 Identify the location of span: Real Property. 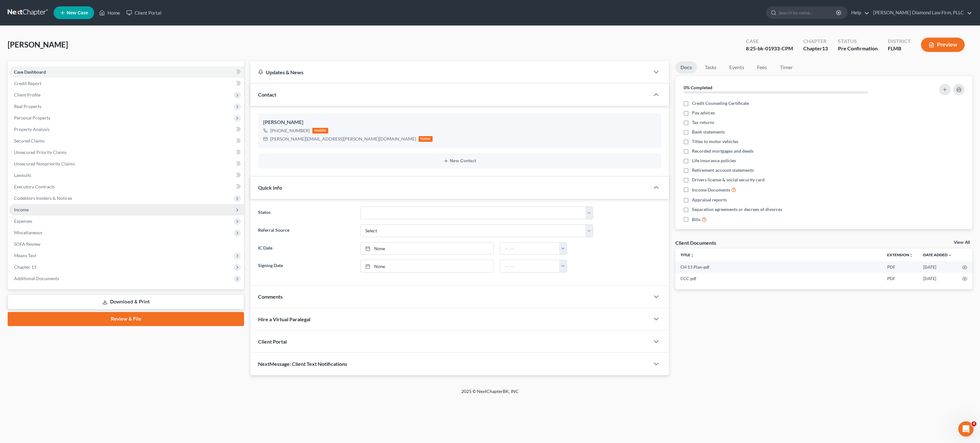
(28, 106).